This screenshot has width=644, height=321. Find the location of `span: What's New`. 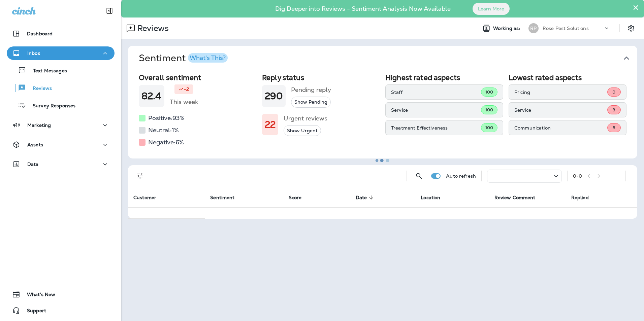

span: What's New is located at coordinates (38, 295).